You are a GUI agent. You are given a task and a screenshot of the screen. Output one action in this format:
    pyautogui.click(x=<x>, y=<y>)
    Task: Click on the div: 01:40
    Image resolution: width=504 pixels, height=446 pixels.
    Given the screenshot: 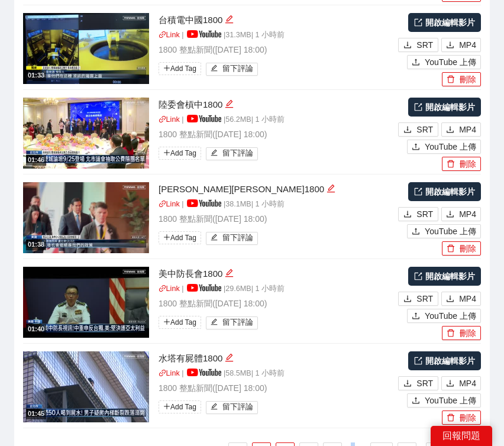 What is the action you would take?
    pyautogui.click(x=36, y=329)
    